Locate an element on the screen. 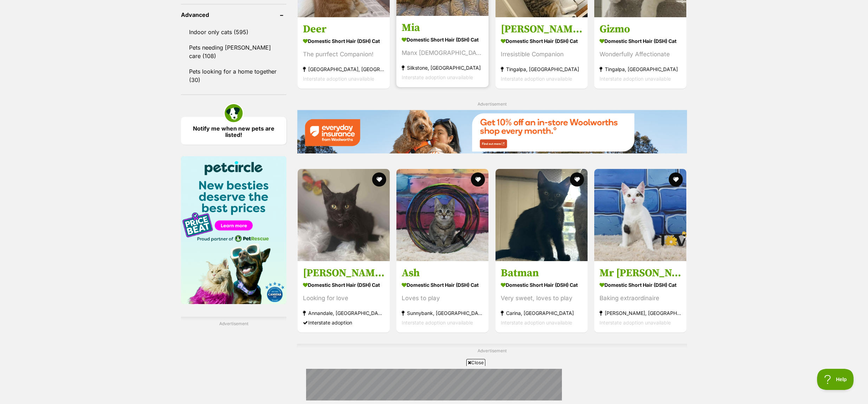 The width and height of the screenshot is (868, 404). span: Close is located at coordinates (476, 362).